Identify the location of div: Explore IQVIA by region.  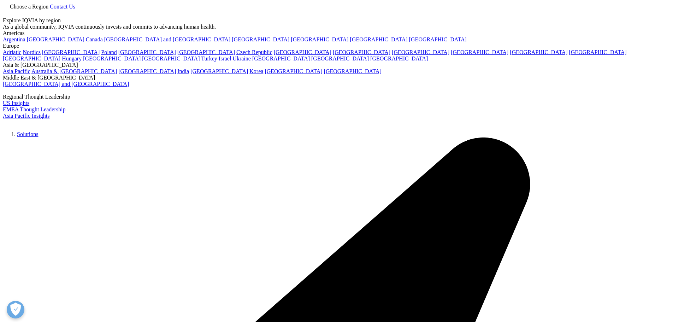
(336, 20).